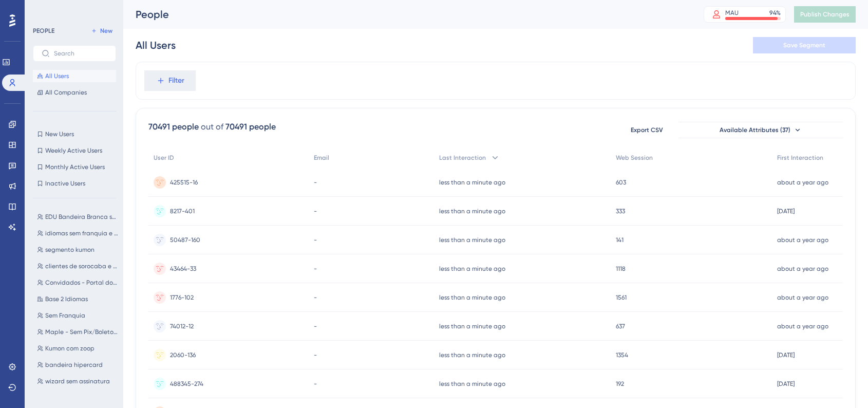  What do you see at coordinates (66, 92) in the screenshot?
I see `span: All Companies` at bounding box center [66, 92].